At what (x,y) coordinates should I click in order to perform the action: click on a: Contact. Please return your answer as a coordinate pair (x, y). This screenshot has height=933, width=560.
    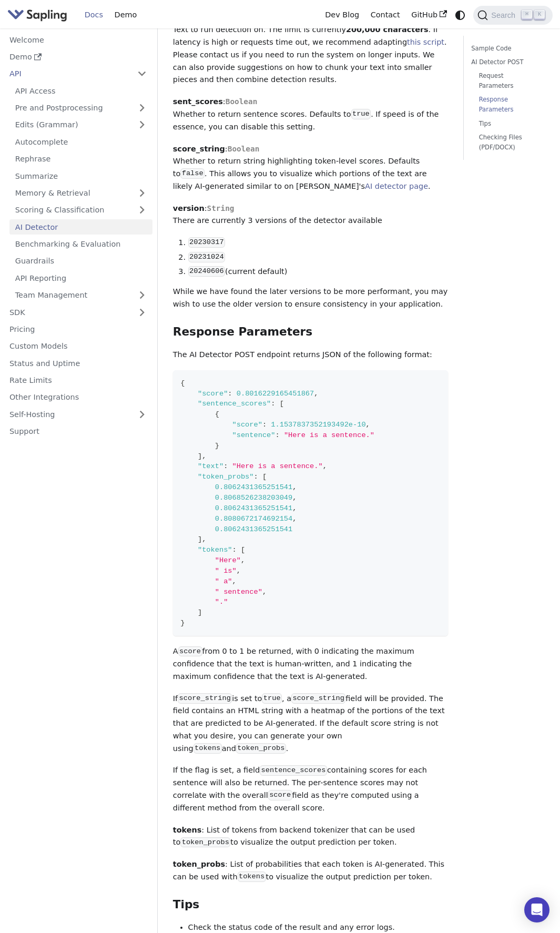
    Looking at the image, I should click on (386, 15).